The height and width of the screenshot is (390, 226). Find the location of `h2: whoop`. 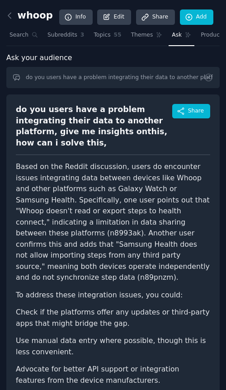

h2: whoop is located at coordinates (29, 15).